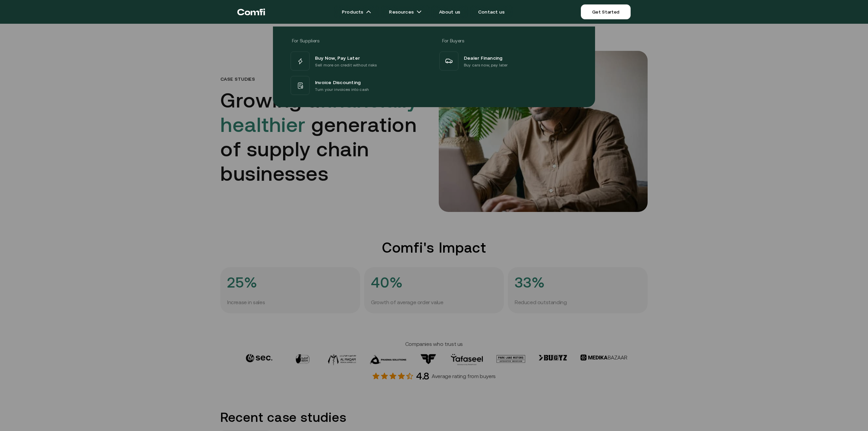  I want to click on a: Return to the top of the Comfi home page, so click(251, 12).